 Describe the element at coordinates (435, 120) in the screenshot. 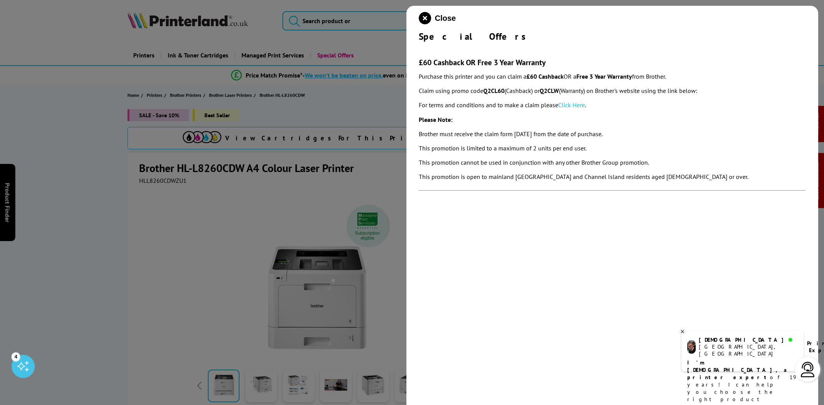

I see `strong: Please Note:` at that location.